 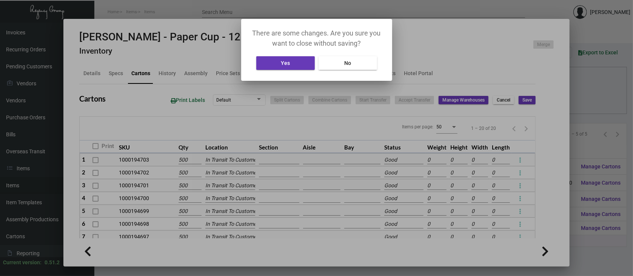 What do you see at coordinates (285, 63) in the screenshot?
I see `span: Yes` at bounding box center [285, 63].